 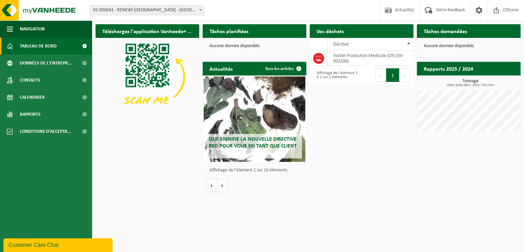 I want to click on span: Données de l'entrepr..., so click(x=46, y=63).